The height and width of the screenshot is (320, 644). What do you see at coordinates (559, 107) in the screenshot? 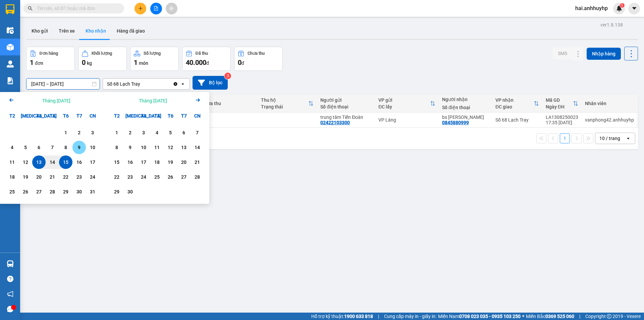
I see `div: Ngày ĐH` at bounding box center [559, 107].